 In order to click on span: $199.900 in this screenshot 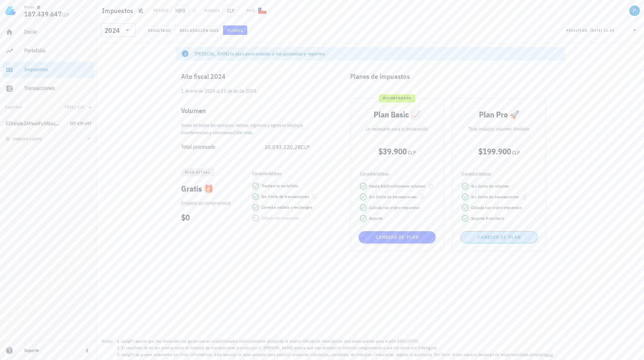, I will do `click(495, 151)`.